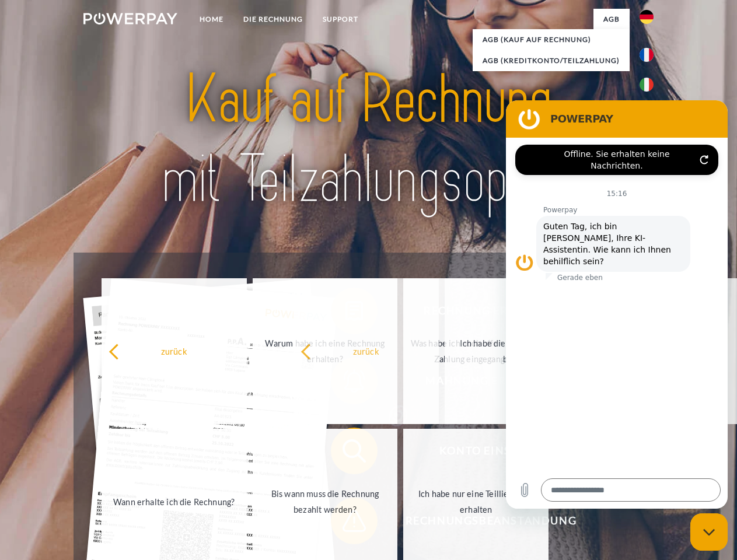 This screenshot has width=737, height=560. Describe the element at coordinates (325, 351) in the screenshot. I see `div: Warum habe ich eine Rechnung erhalten?` at that location.